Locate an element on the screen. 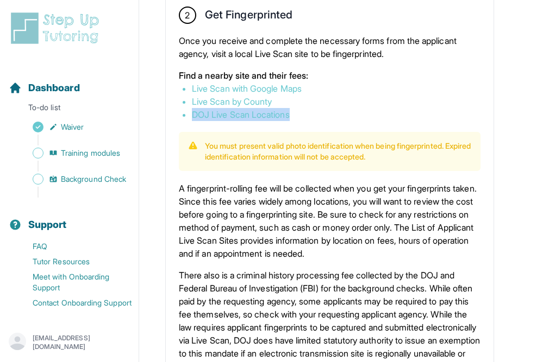 The image size is (555, 362). span: 2 is located at coordinates (187, 15).